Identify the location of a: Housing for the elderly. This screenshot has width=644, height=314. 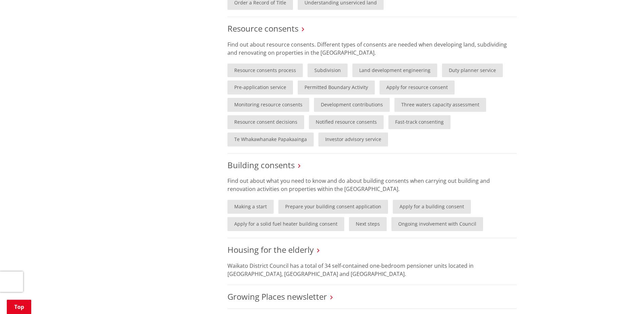
(270, 249).